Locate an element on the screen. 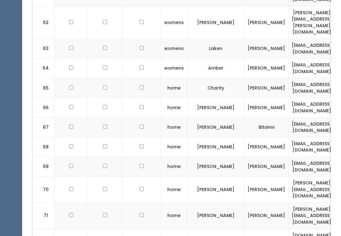 The width and height of the screenshot is (341, 236). td: 68 is located at coordinates (44, 147).